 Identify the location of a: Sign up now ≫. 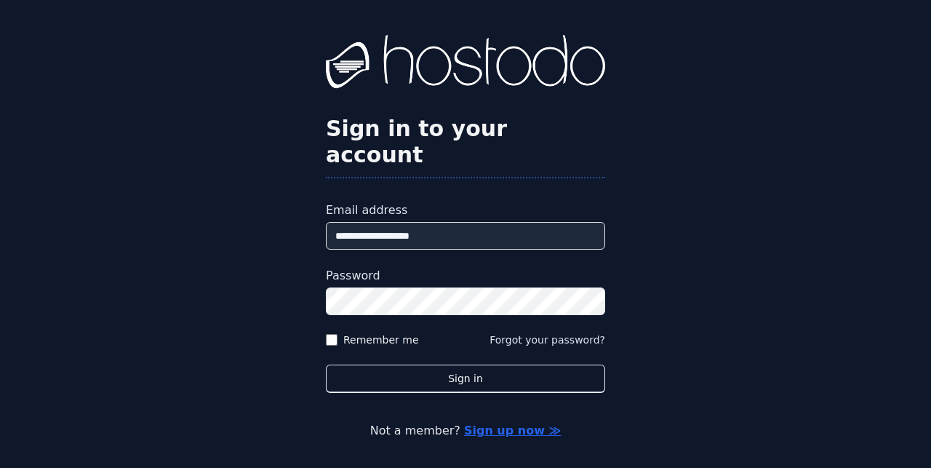
(512, 430).